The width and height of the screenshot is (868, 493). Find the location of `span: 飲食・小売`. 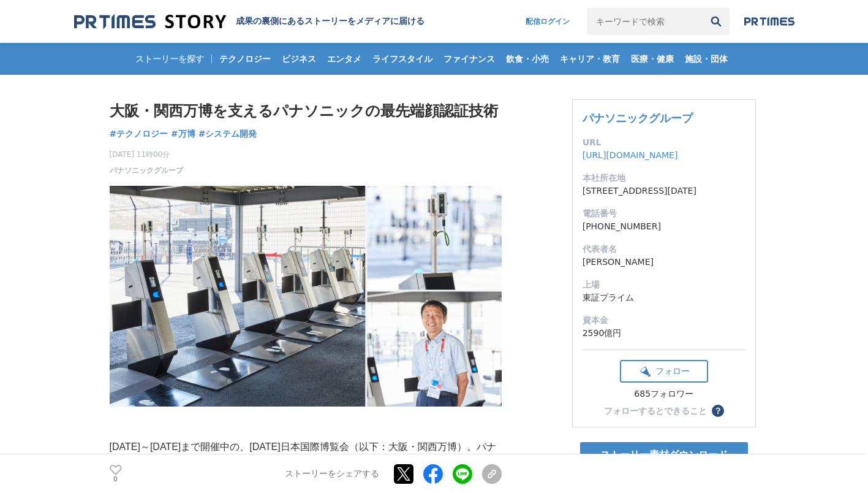

span: 飲食・小売 is located at coordinates (527, 59).